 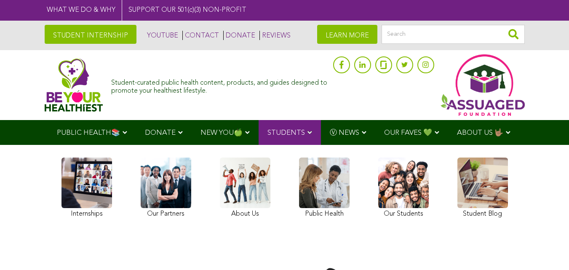 What do you see at coordinates (453, 34) in the screenshot?
I see `input: Search` at bounding box center [453, 34].